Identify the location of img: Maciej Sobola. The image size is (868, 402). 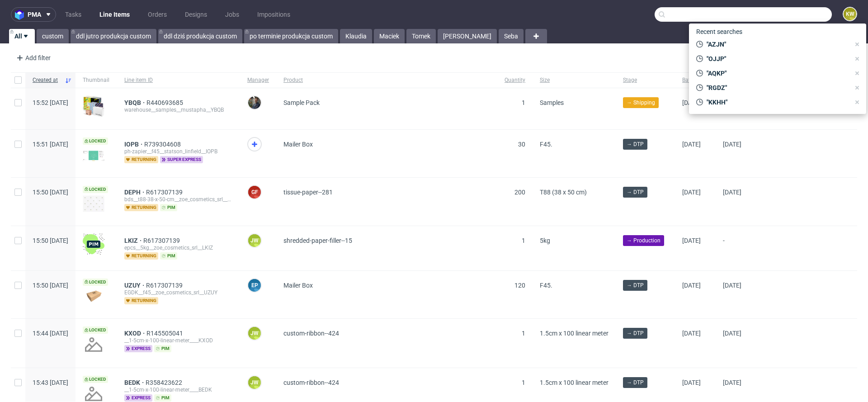
(255, 102).